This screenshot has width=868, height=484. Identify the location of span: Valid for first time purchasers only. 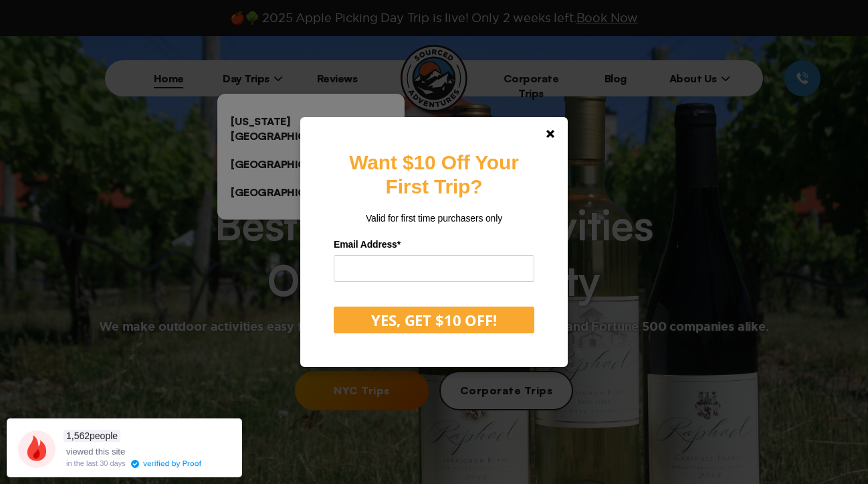
(434, 218).